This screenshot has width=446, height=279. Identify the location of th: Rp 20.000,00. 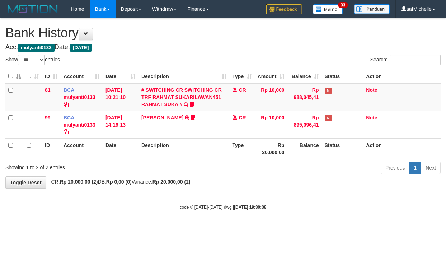
(271, 149).